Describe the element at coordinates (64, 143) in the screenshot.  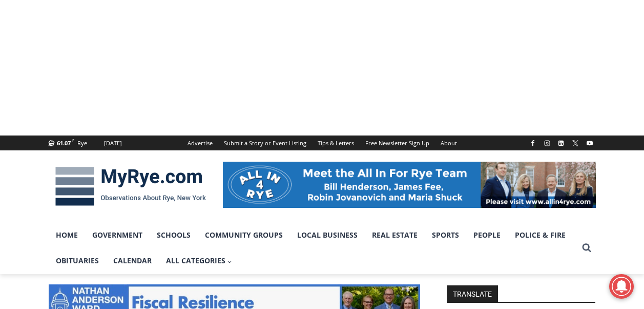
I see `span: 61.07` at that location.